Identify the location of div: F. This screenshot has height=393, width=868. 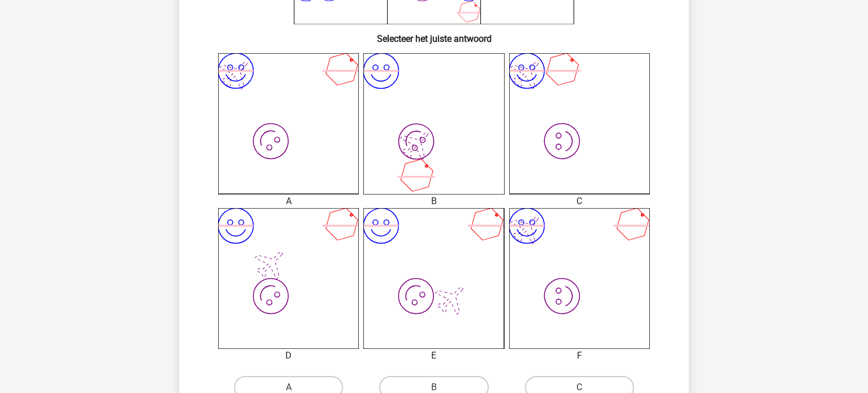
(579, 355).